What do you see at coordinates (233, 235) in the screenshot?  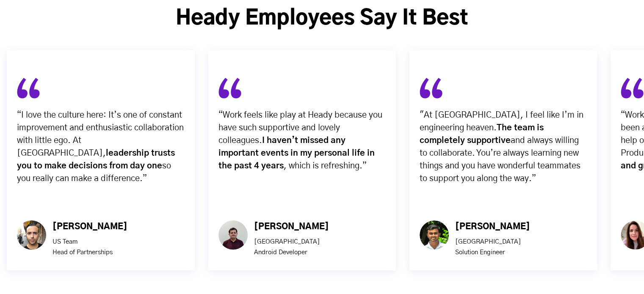 I see `img: Screen Shot 2022-12-29 at 1.28.14 PM` at bounding box center [233, 235].